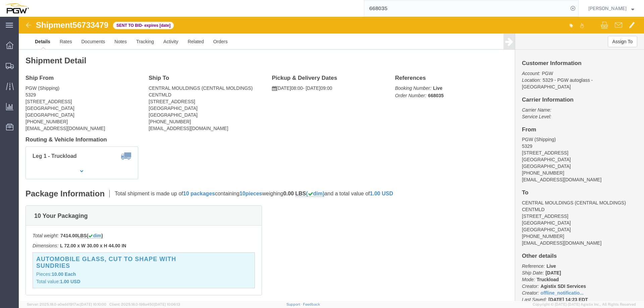  I want to click on a: Feedback, so click(311, 304).